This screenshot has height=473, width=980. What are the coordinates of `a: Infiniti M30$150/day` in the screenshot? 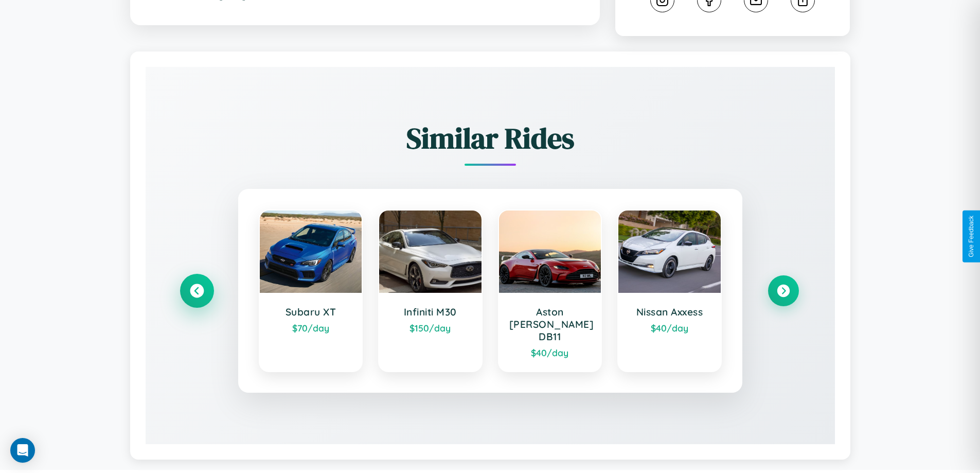 It's located at (430, 291).